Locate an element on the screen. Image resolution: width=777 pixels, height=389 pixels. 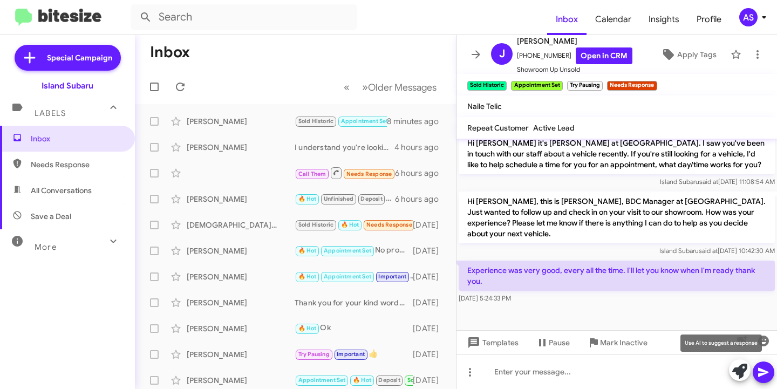
span: Older Messages is located at coordinates (402, 87).